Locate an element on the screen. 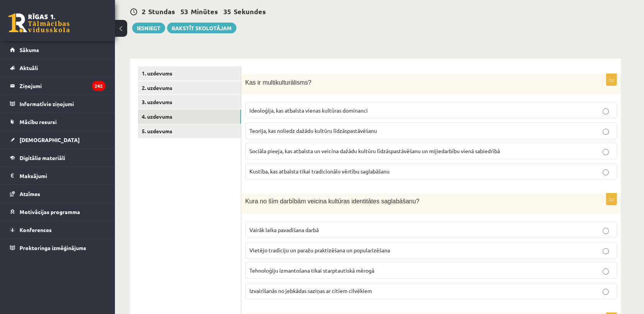  input: Teorija, kas noliedz dažādu kultūru līdzāspastāvēšanu is located at coordinates (606, 132).